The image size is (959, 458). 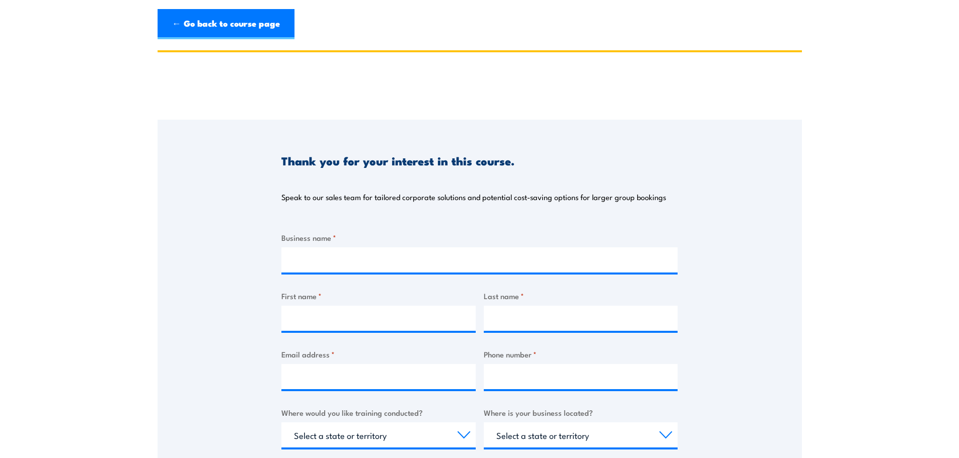 I want to click on label: Where is your business located?, so click(x=581, y=413).